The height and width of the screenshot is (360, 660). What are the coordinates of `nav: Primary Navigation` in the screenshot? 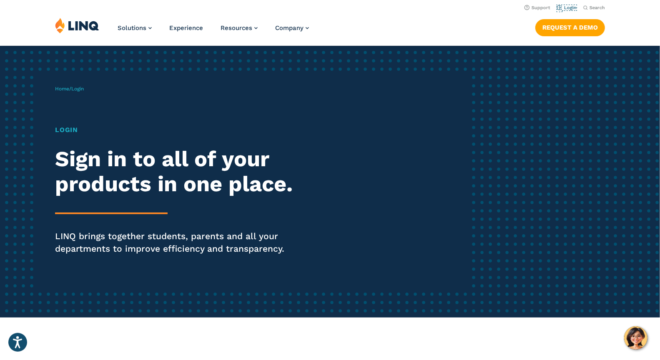 It's located at (213, 31).